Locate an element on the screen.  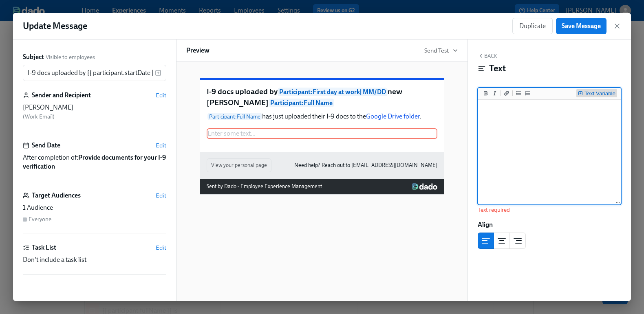
button: right aligned is located at coordinates (518, 241).